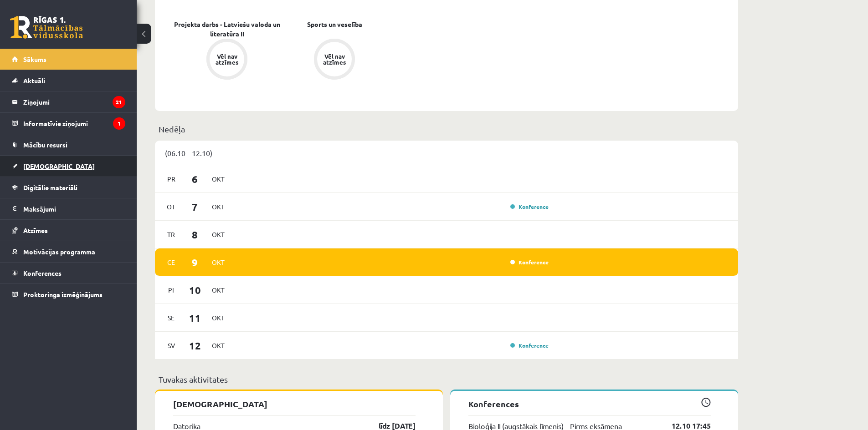 The image size is (868, 430). I want to click on span: Mācību resursi, so click(45, 145).